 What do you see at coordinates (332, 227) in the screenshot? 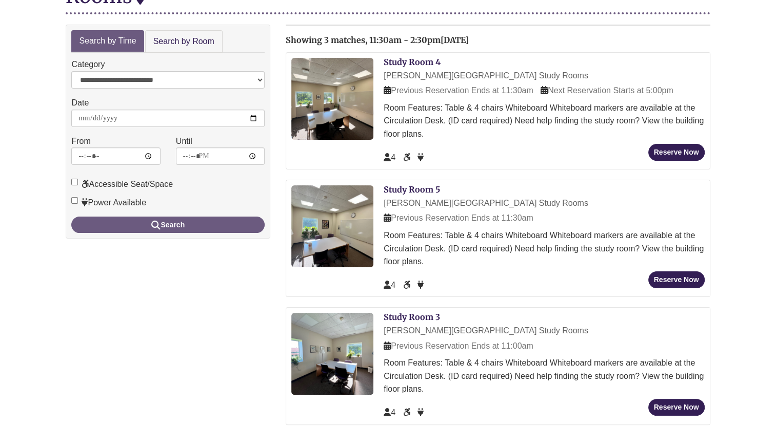
I see `img: Study Room 5` at bounding box center [332, 227].